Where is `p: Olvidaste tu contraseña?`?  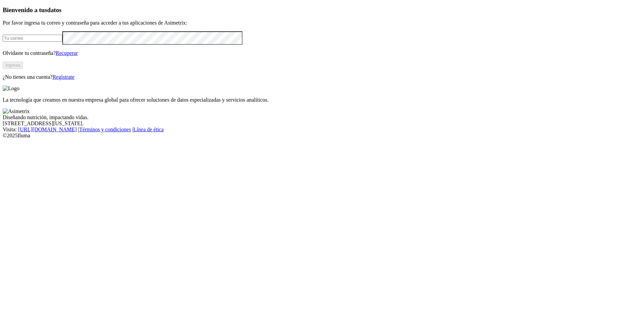 p: Olvidaste tu contraseña? is located at coordinates (322, 53).